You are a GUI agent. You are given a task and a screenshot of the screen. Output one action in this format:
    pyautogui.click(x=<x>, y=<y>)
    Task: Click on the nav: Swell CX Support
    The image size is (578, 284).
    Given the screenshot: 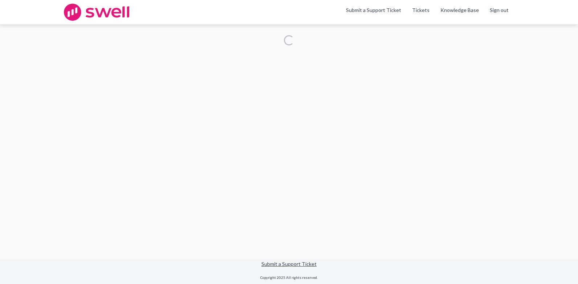 What is the action you would take?
    pyautogui.click(x=427, y=12)
    